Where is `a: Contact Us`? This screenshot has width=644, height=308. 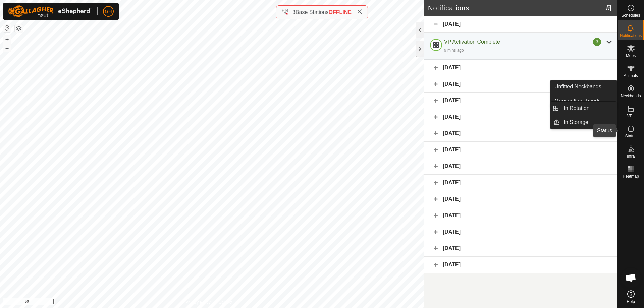
a: Contact Us is located at coordinates (229, 302).